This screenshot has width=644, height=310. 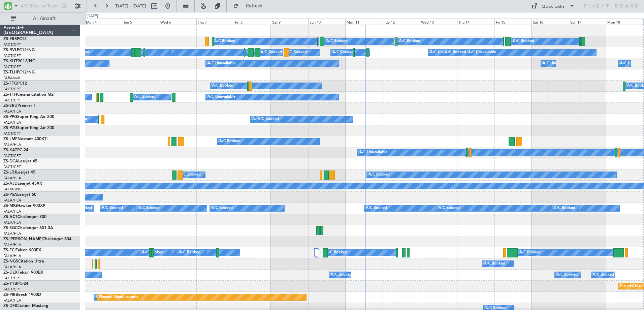 I want to click on input: A/C (Reg. or Type), so click(x=40, y=6).